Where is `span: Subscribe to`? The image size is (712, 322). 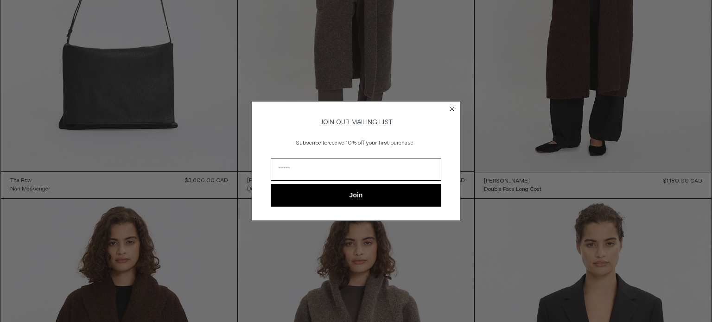 span: Subscribe to is located at coordinates (311, 143).